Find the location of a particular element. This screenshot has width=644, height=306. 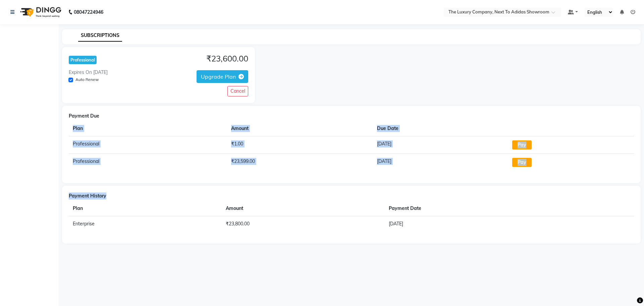

td: ₹1.00 is located at coordinates (300, 145).